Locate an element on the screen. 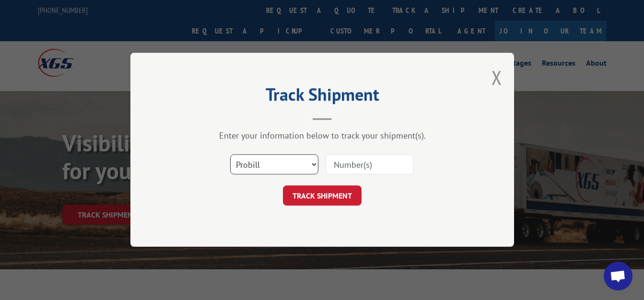 Image resolution: width=644 pixels, height=300 pixels. h2: Track Shipment is located at coordinates (322, 97).